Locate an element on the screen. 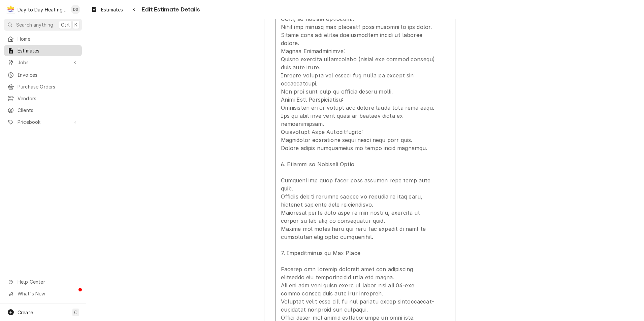  div: David Silvestre's Avatar is located at coordinates (75, 9).